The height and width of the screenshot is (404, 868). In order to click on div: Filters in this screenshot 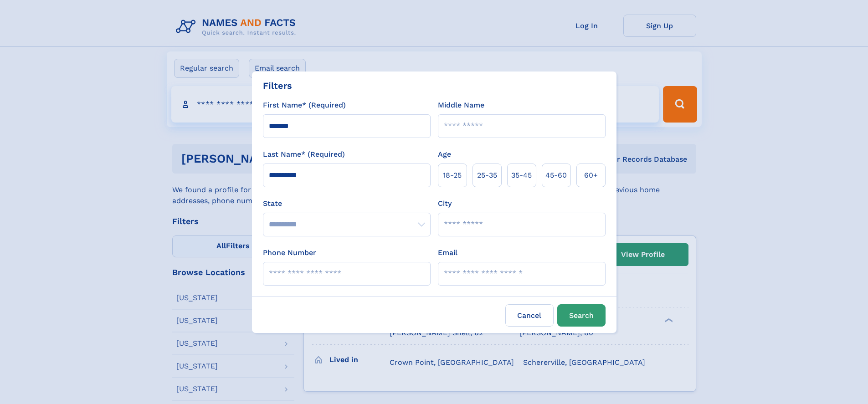, I will do `click(277, 86)`.